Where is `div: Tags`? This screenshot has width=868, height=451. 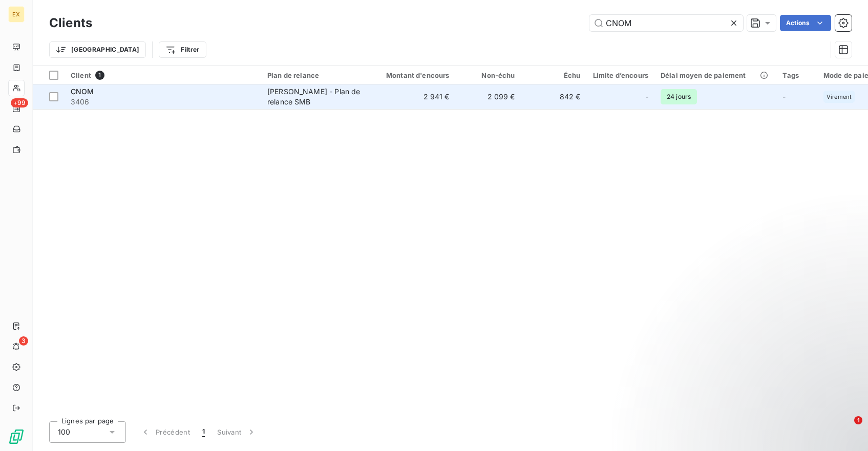 div: Tags is located at coordinates (797, 75).